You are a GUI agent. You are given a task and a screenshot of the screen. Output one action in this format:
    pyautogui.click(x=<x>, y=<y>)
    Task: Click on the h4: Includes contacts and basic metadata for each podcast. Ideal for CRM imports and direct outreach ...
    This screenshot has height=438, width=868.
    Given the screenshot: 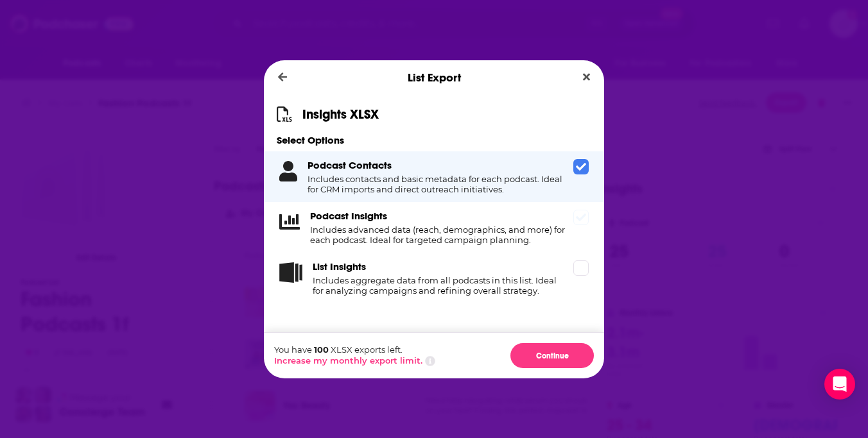 What is the action you would take?
    pyautogui.click(x=438, y=184)
    